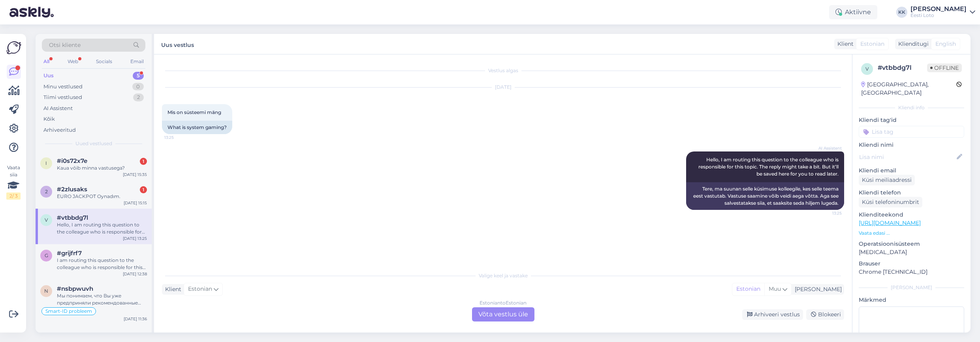 The height and width of the screenshot is (342, 980). Describe the element at coordinates (911, 214) in the screenshot. I see `p: Klienditeekond` at that location.